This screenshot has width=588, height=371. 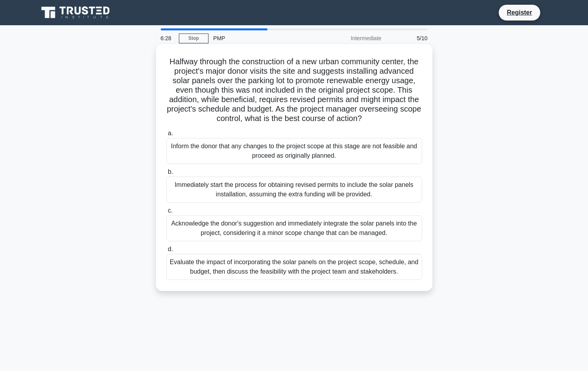 I want to click on h5: Halfway through the construction of a new urban community center, the project's major donor visit..., so click(x=294, y=91).